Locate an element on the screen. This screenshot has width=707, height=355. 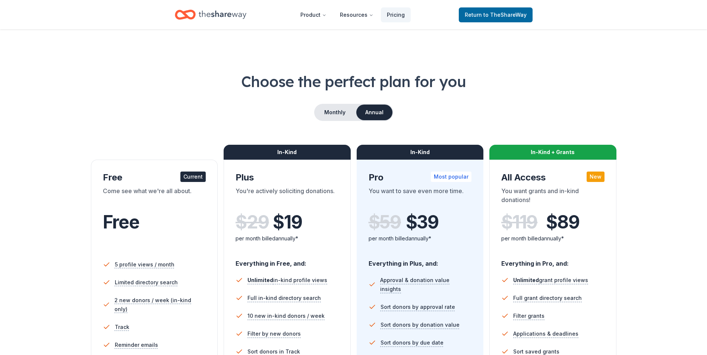
span: Free is located at coordinates (121, 222).